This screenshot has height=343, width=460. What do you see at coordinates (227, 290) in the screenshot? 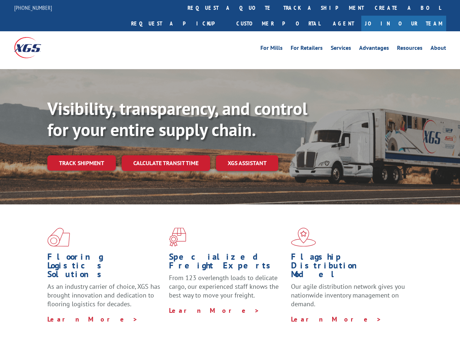
I see `p: From 123 overlength loads to delicate cargo, our experienced staff knows the best way to move you...` at bounding box center [227, 290].